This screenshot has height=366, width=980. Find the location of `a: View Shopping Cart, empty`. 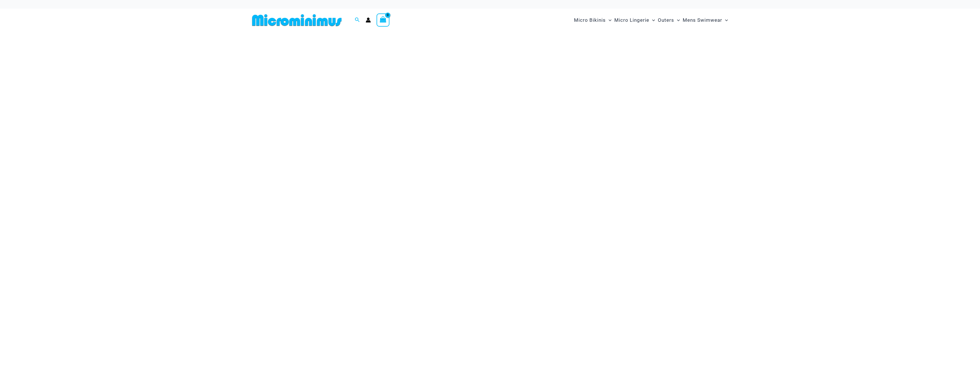

a: View Shopping Cart, empty is located at coordinates (383, 20).